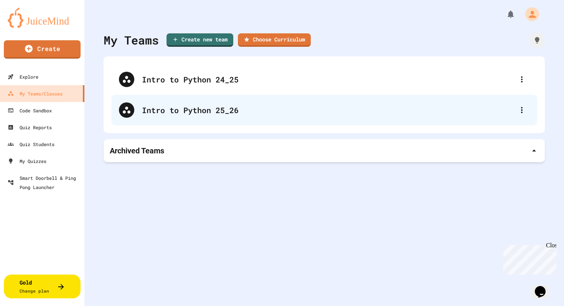 The height and width of the screenshot is (306, 564). What do you see at coordinates (34, 286) in the screenshot?
I see `div: Gold` at bounding box center [34, 286].